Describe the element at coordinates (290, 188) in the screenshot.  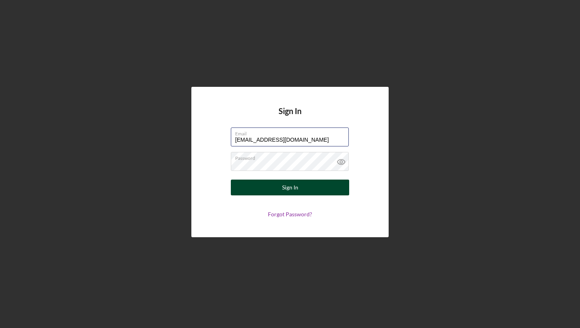
I see `button: Sign In` at that location.